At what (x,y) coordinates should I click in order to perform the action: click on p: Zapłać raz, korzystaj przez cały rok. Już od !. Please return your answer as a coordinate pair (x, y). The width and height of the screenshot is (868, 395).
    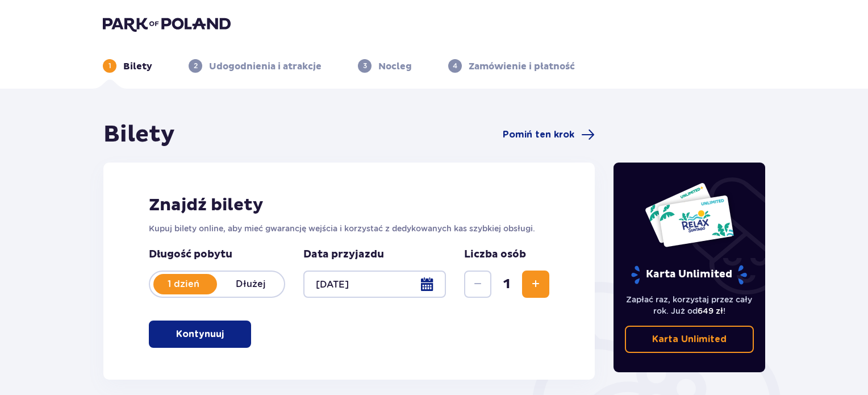
    Looking at the image, I should click on (689, 305).